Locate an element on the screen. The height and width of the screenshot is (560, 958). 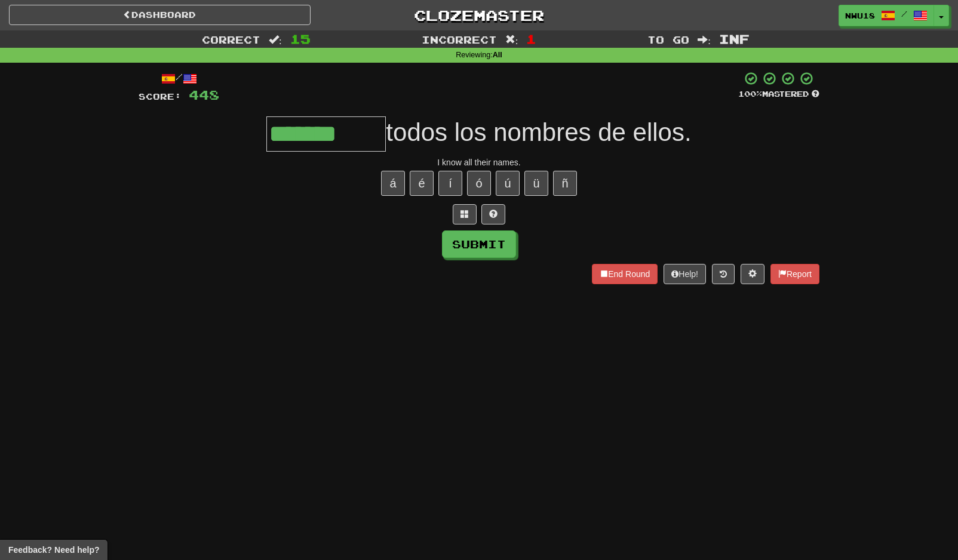
span: Open feedback widget is located at coordinates (53, 550).